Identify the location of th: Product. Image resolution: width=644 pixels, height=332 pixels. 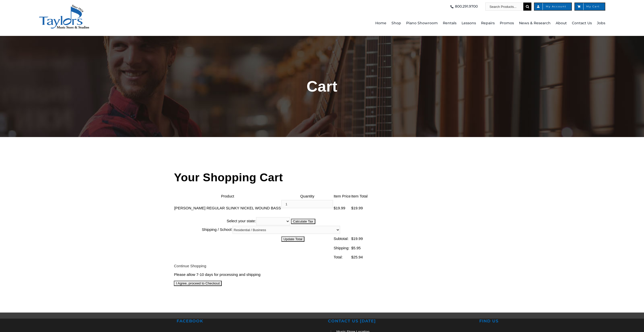
(227, 196).